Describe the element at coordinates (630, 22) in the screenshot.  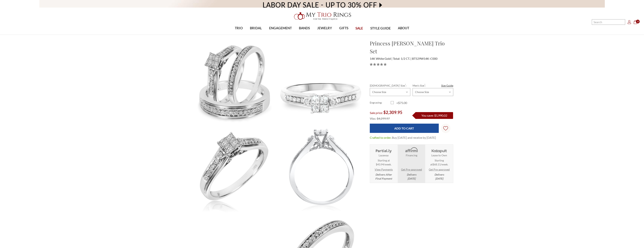
I see `svg: Account` at that location.